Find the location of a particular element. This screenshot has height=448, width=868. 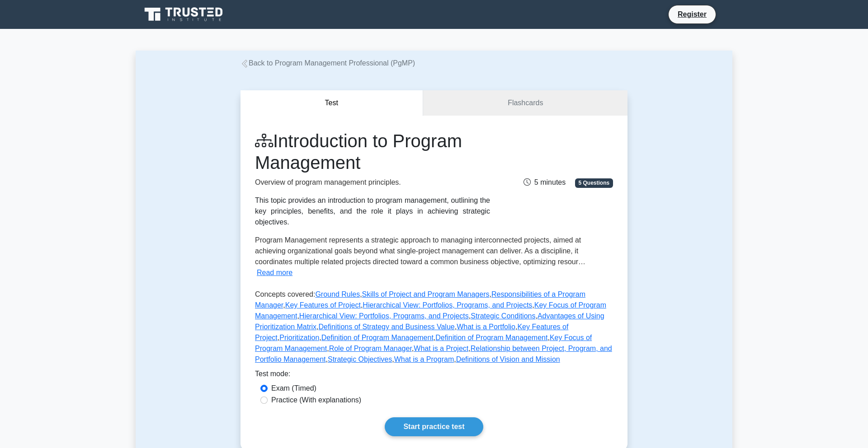

a: Strategic Objectives is located at coordinates (360, 359).